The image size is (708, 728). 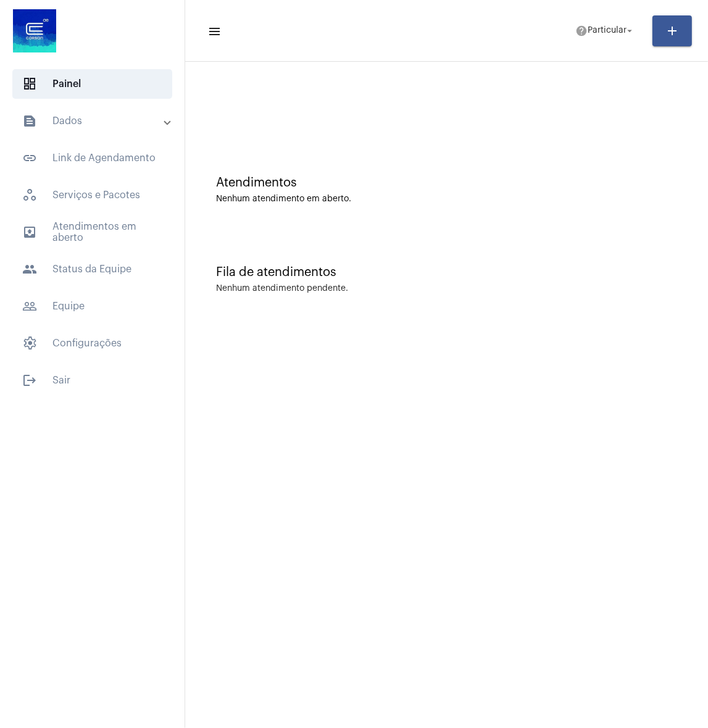 What do you see at coordinates (96, 121) in the screenshot?
I see `mat-expansion-panel-header: sidenav iconDados` at bounding box center [96, 121].